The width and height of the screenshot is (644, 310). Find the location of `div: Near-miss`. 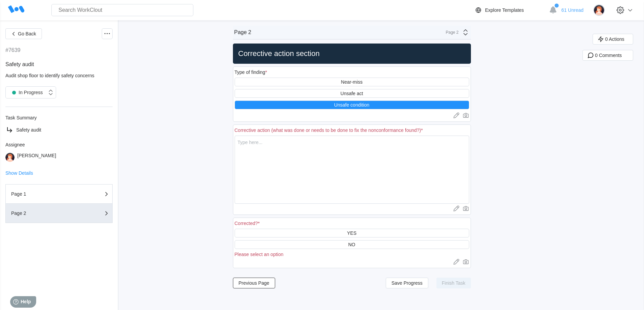

div: Near-miss is located at coordinates (352, 82).